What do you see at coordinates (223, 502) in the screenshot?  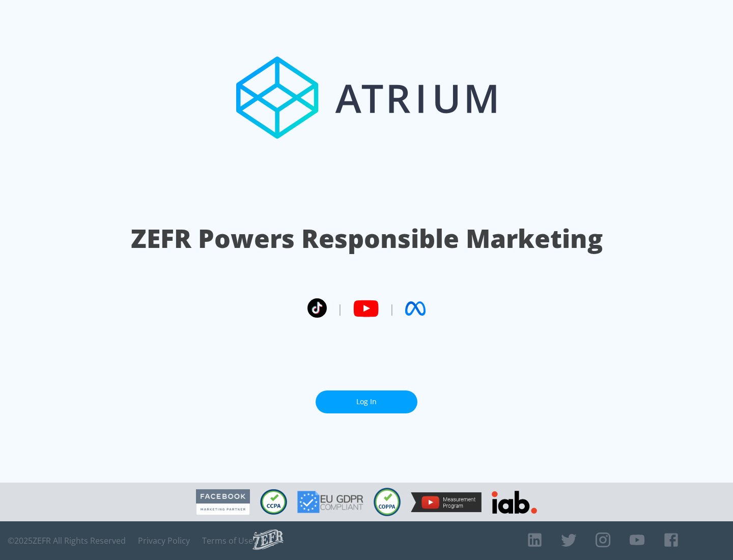 I see `img: Facebook Marketing Partner` at bounding box center [223, 502].